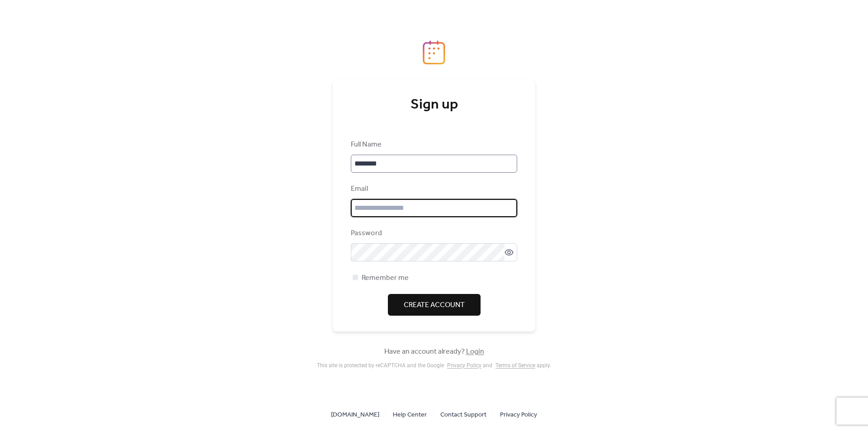  Describe the element at coordinates (463, 415) in the screenshot. I see `span: Contact Support` at that location.